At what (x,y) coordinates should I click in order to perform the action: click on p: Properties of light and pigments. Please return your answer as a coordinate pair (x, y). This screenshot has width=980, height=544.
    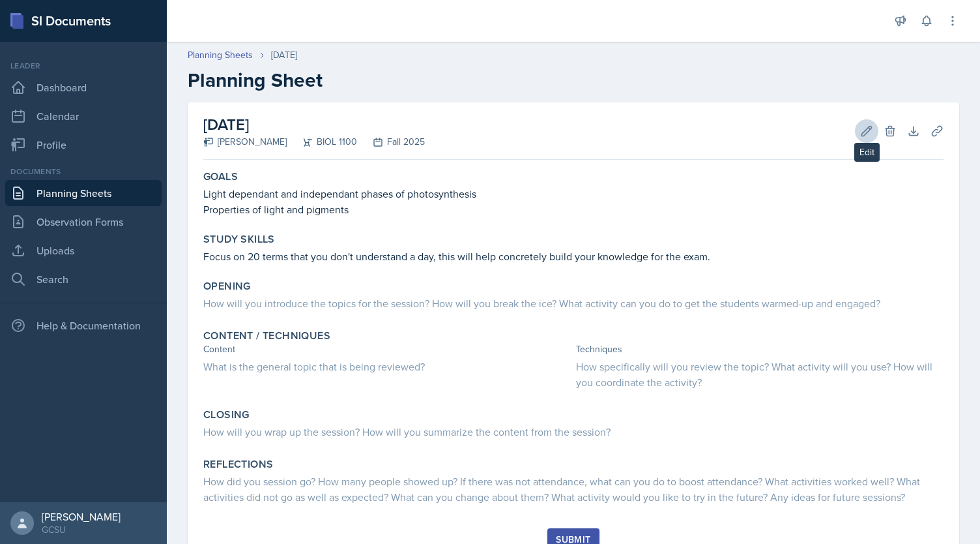
    Looking at the image, I should click on (573, 209).